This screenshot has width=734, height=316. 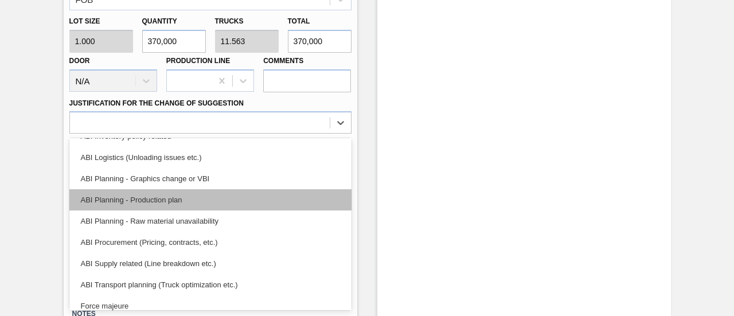 I want to click on div: ABI Logistics (Unloading issues etc.), so click(x=211, y=157).